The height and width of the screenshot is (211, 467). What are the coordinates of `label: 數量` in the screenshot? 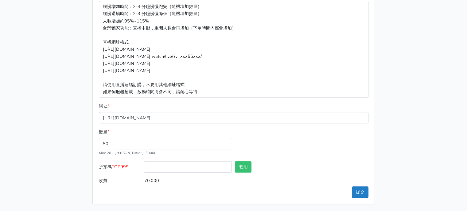 It's located at (104, 131).